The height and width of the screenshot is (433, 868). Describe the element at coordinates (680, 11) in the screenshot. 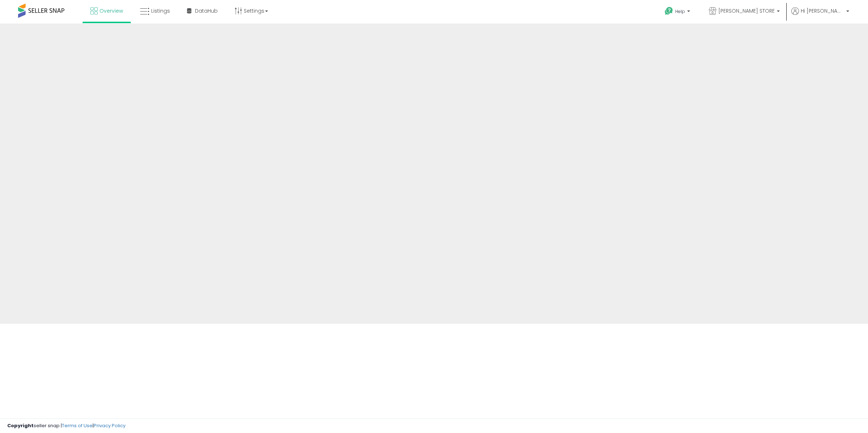

I see `span: Help` at that location.